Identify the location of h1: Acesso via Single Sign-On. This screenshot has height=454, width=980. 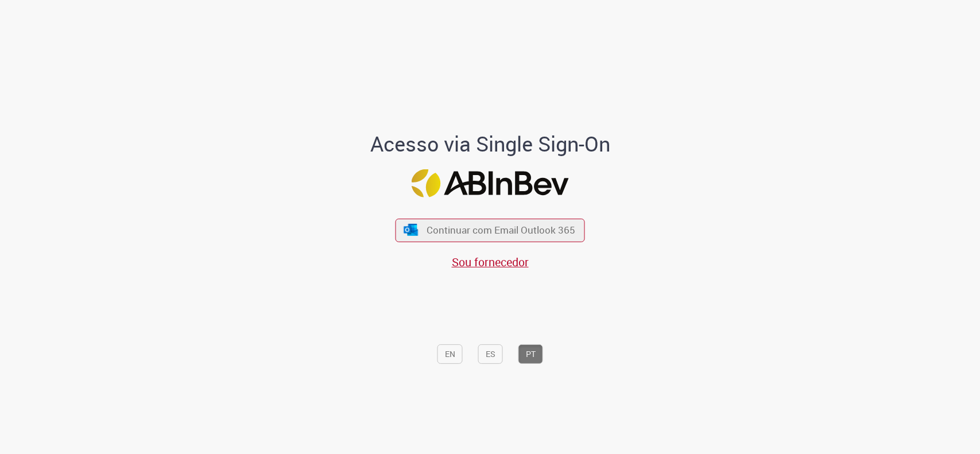
(490, 144).